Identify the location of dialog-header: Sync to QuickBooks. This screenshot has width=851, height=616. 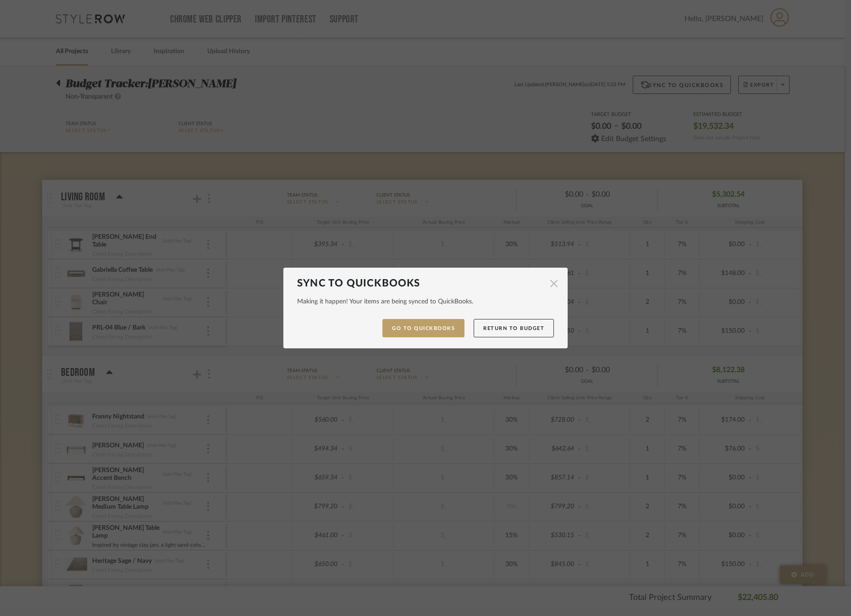
(426, 283).